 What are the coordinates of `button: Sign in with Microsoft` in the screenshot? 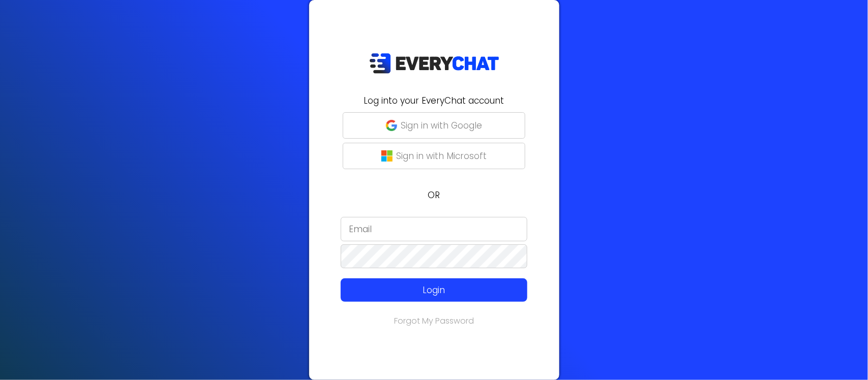 It's located at (433, 156).